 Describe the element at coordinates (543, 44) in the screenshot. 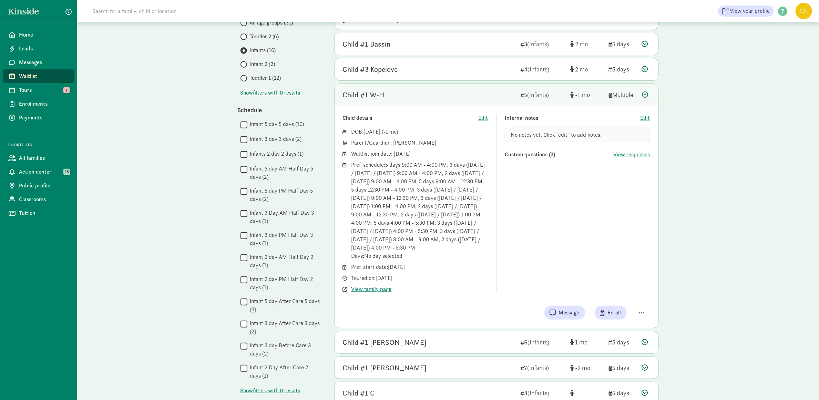

I see `div: 3` at that location.